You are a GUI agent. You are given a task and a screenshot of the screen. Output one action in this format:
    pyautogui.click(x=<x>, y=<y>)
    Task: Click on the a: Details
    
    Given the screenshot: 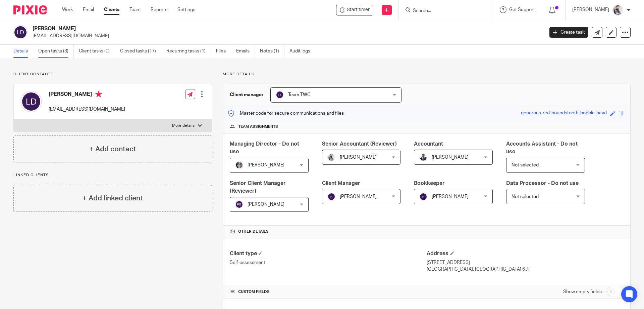 What is the action you would take?
    pyautogui.click(x=23, y=51)
    